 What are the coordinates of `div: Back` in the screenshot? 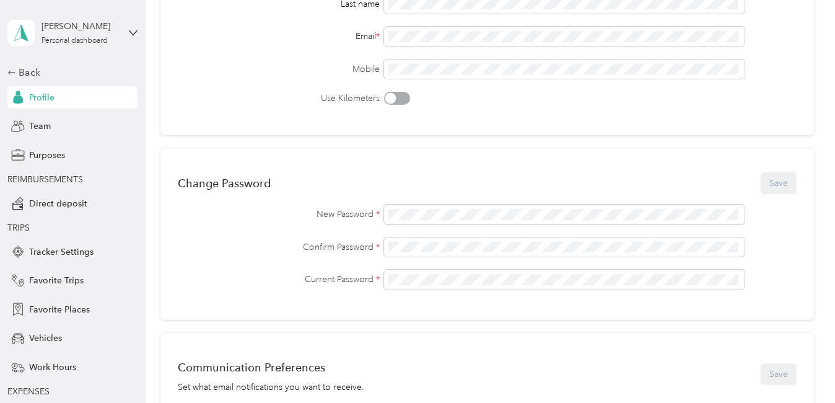 It's located at (69, 72).